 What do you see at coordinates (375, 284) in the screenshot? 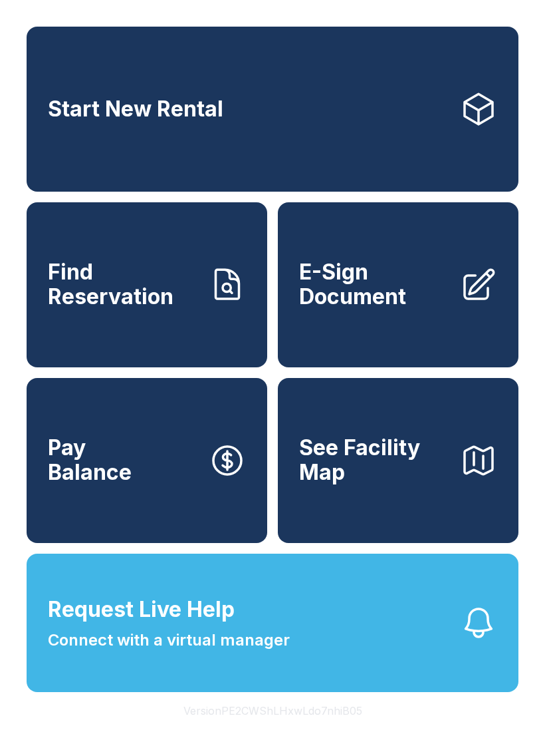
I see `span: E-Sign Document` at bounding box center [375, 284].